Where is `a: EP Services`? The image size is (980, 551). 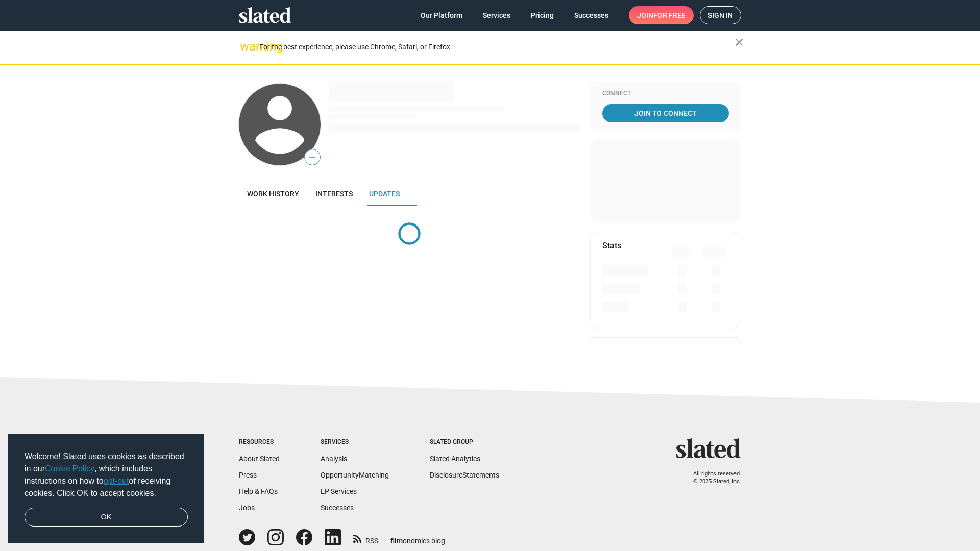
a: EP Services is located at coordinates (339, 491).